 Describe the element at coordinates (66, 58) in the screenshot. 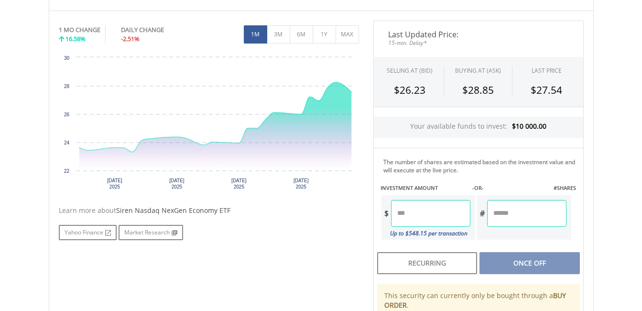

I see `text: 30` at that location.